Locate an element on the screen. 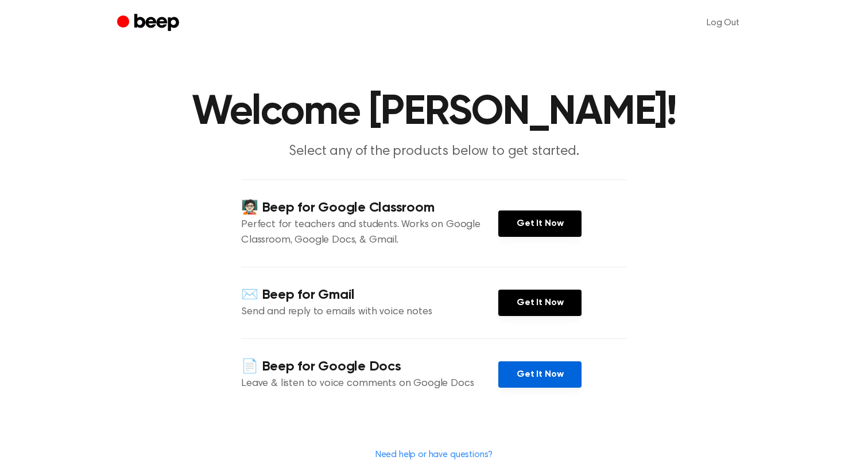  p: Leave & listen to voice comments on Google Docs is located at coordinates (370, 384).